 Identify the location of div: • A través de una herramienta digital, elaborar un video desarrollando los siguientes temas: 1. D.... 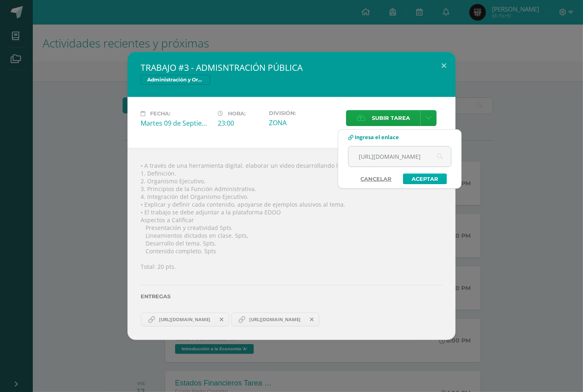
(292, 244).